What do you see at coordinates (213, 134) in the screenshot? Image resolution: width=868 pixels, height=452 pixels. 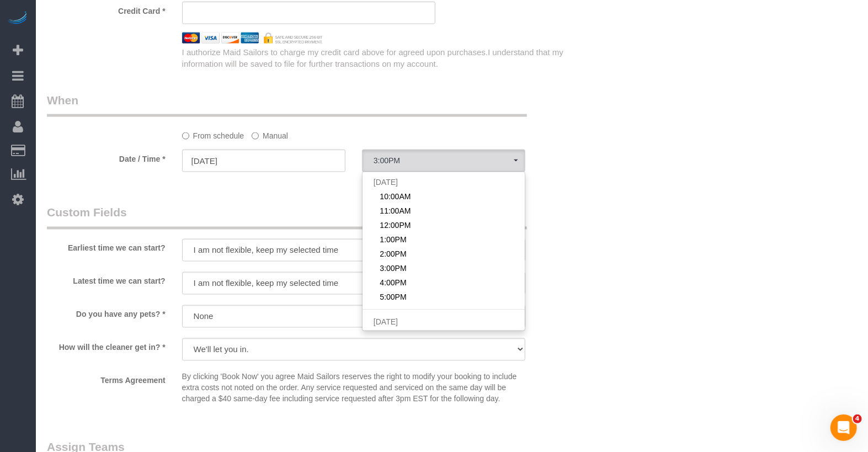 I see `label: From schedule` at bounding box center [213, 134].